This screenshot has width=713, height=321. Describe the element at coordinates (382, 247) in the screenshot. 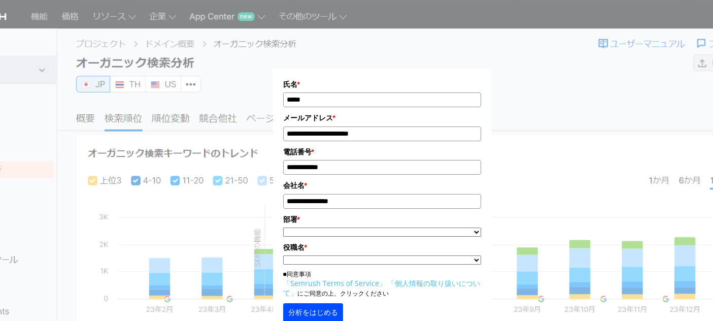

I see `label: 役職名` at that location.